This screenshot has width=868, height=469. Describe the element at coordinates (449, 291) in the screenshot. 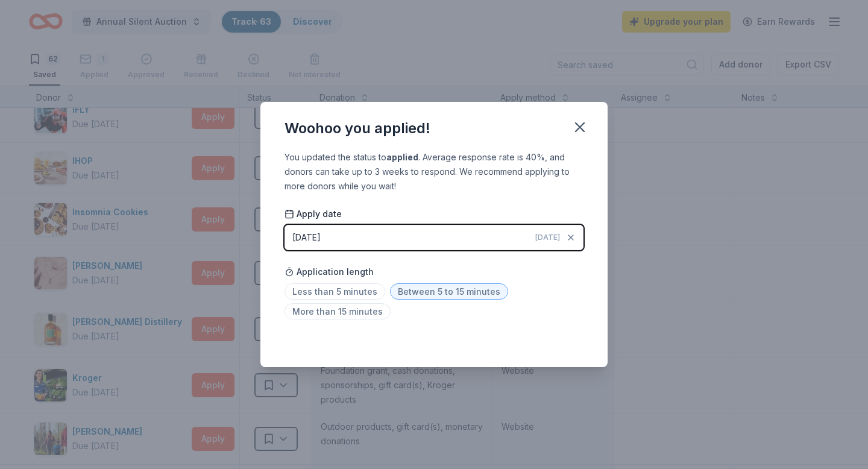

I see `span: Between 5 to 15 minutes` at that location.